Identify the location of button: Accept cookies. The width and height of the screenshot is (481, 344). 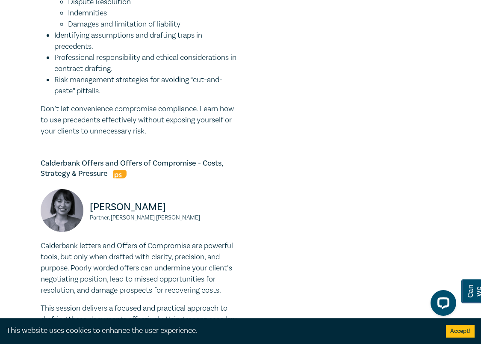
(460, 331).